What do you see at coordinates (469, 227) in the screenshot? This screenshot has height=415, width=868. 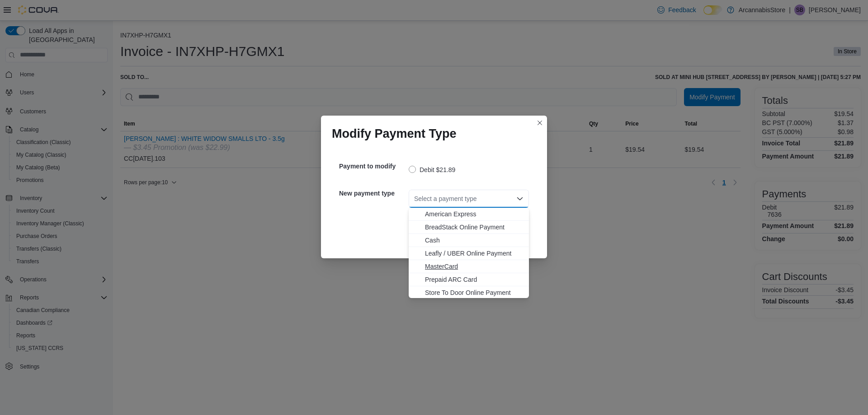 I see `button: BreadStack Online Payment` at bounding box center [469, 227].